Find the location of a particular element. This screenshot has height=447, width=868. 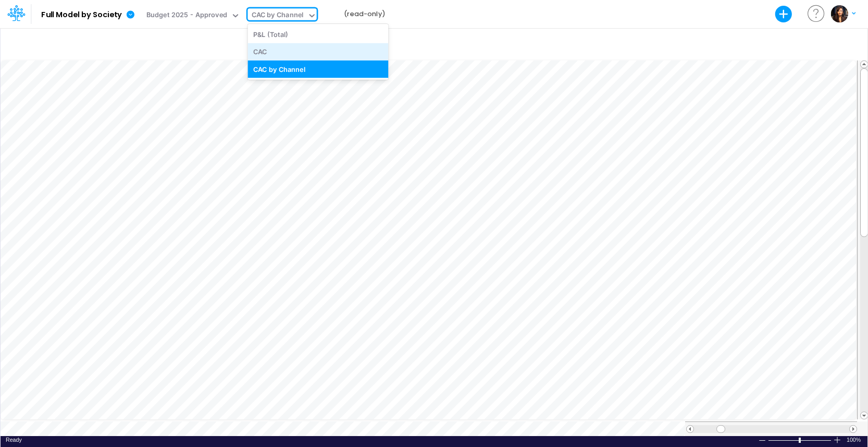

div: In Ready mode is located at coordinates (14, 440).